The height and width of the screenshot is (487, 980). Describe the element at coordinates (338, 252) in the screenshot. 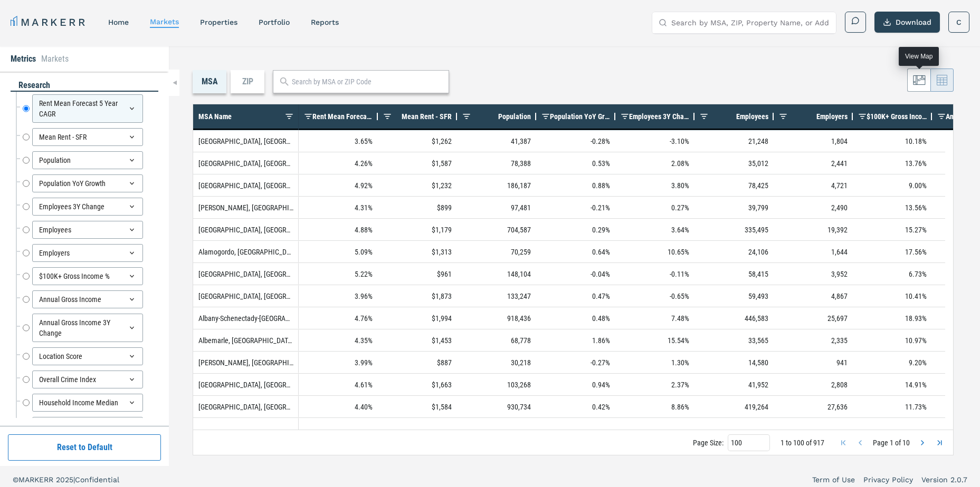

I see `div: 5.09%` at that location.